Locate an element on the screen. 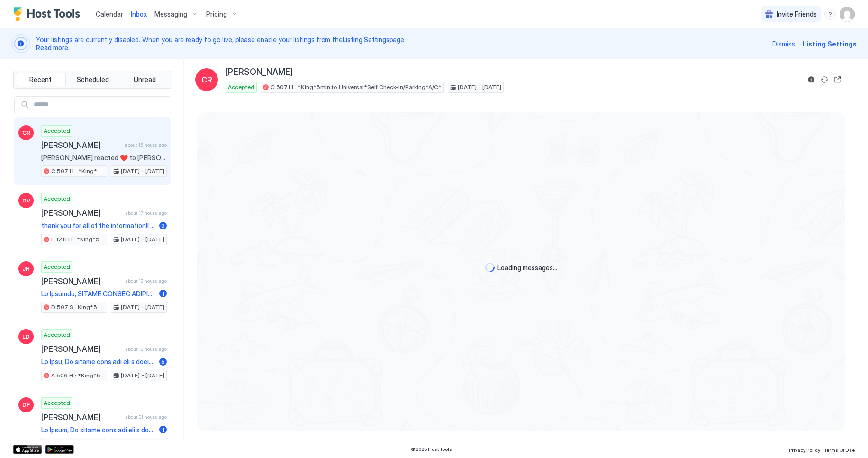  span: A 506 H · *King*5min to Universal*Self Check-in/Parking*A/C- is located at coordinates (78, 375).